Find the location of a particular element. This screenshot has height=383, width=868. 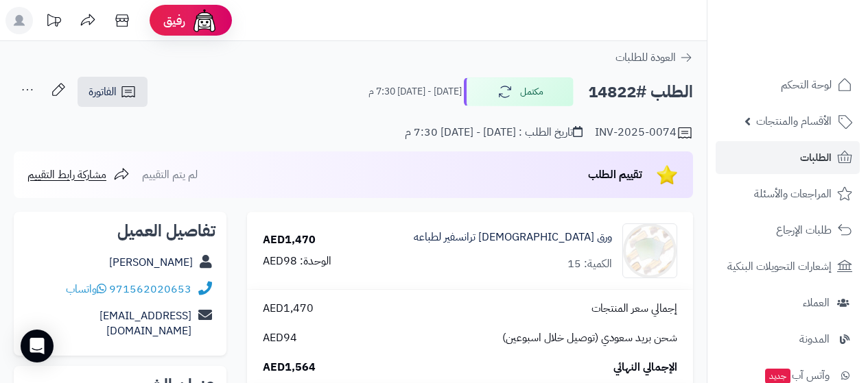

span: الطلبات is located at coordinates (816, 158).